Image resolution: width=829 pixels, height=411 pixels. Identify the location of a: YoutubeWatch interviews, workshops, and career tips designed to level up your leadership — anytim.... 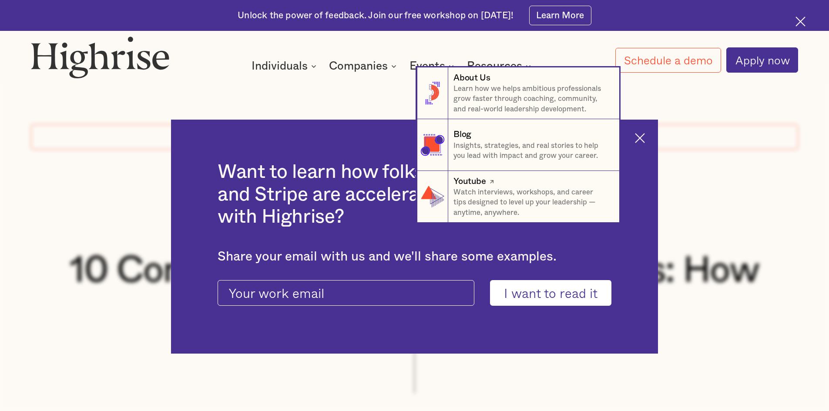
(518, 197).